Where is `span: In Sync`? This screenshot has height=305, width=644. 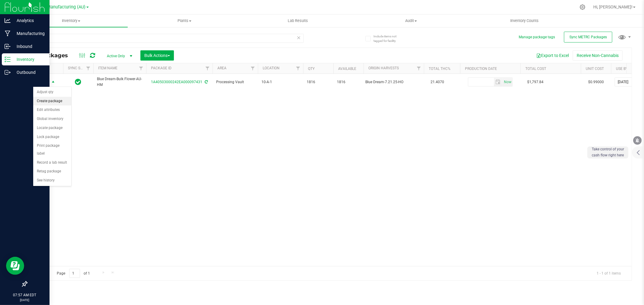 span: In Sync is located at coordinates (78, 82).